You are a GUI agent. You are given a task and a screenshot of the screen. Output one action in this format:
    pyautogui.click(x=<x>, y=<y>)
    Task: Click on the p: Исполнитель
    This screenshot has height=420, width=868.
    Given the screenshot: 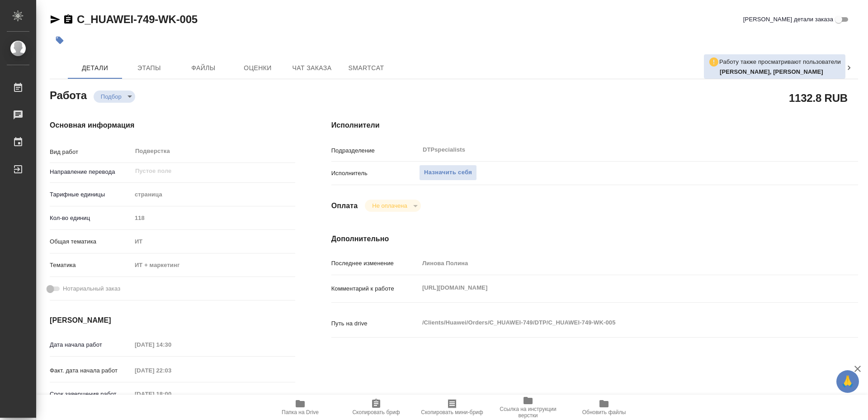 What is the action you would take?
    pyautogui.click(x=376, y=173)
    